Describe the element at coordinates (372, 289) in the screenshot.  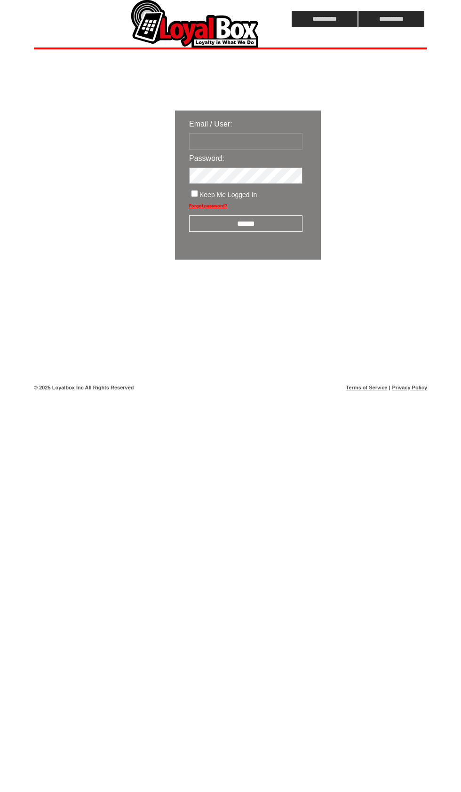
I see `img: transparent.png` at that location.